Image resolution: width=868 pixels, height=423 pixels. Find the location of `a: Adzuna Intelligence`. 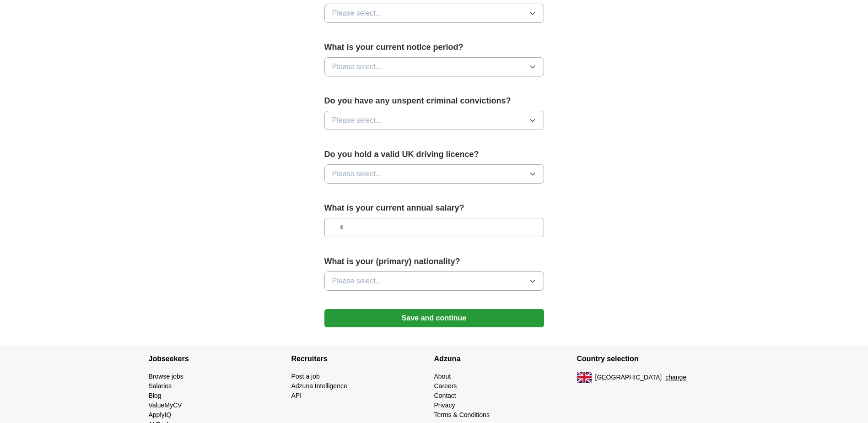

a: Adzuna Intelligence is located at coordinates (320, 386).